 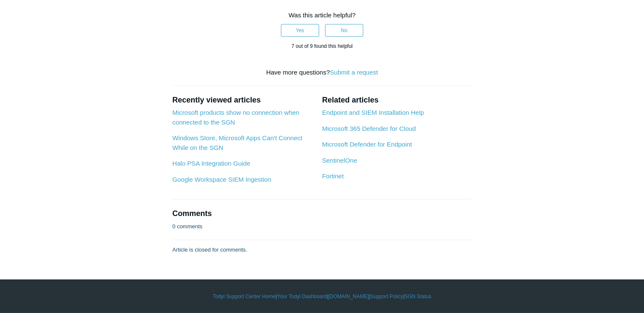 I want to click on a: Fortinet, so click(x=332, y=176).